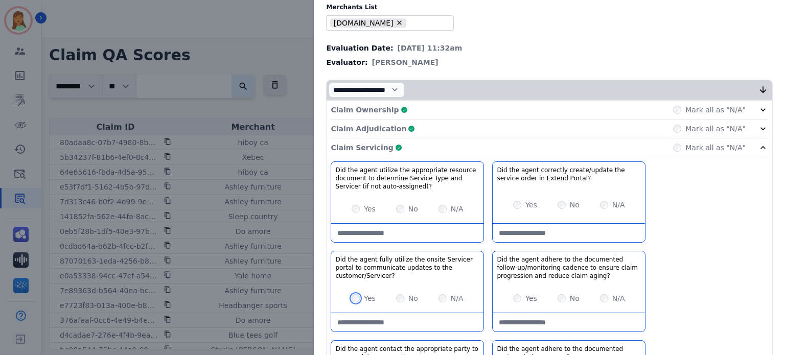 The height and width of the screenshot is (355, 785). What do you see at coordinates (550, 62) in the screenshot?
I see `div: Evaluator:` at bounding box center [550, 62].